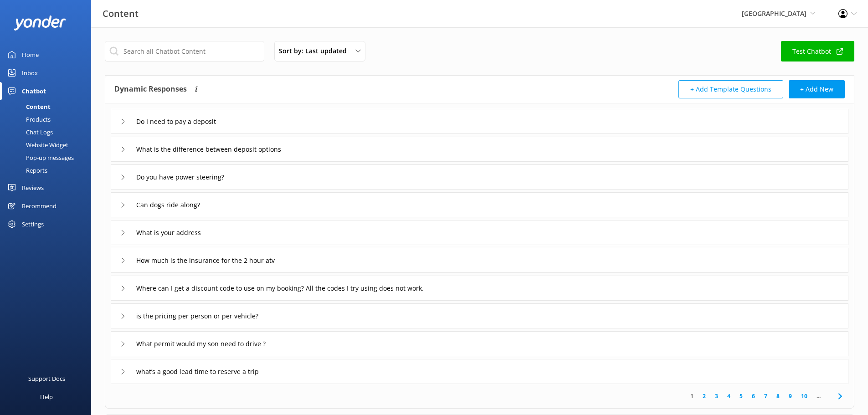 The height and width of the screenshot is (415, 868). Describe the element at coordinates (778, 395) in the screenshot. I see `a: 8` at that location.